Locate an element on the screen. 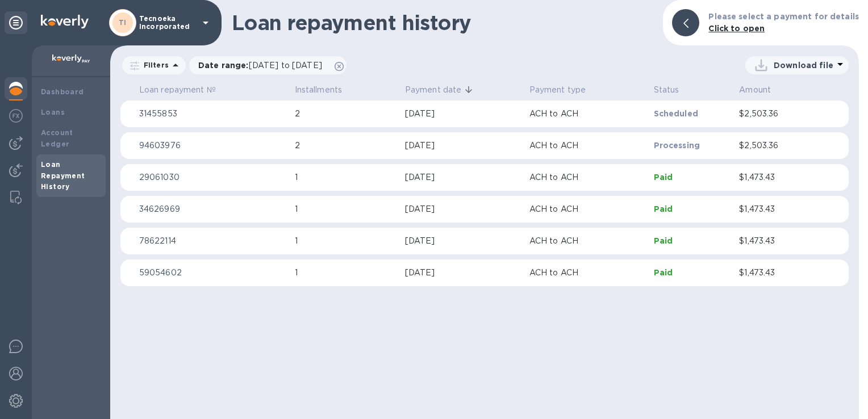 The width and height of the screenshot is (868, 419). p: Download file is located at coordinates (803, 65).